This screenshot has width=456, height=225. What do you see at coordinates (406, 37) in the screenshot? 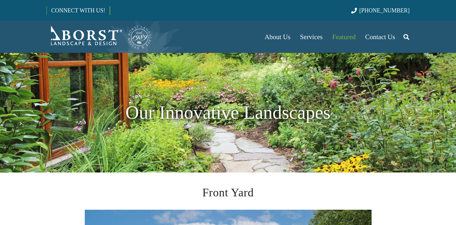
I see `a: Search` at bounding box center [406, 37].